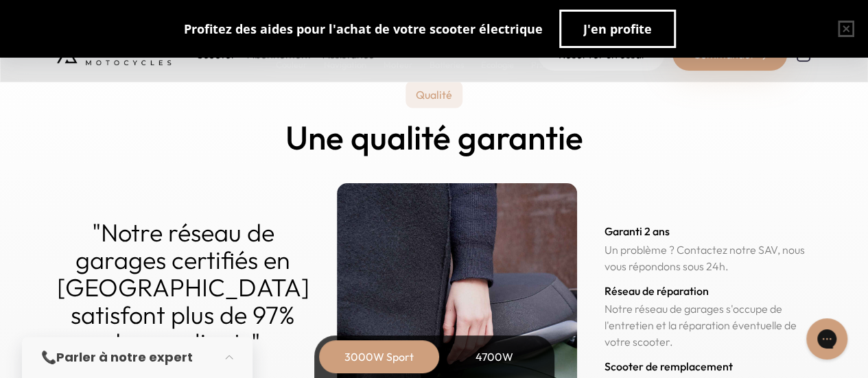 Image resolution: width=868 pixels, height=378 pixels. Describe the element at coordinates (379, 356) in the screenshot. I see `div: 3000W Sport` at that location.